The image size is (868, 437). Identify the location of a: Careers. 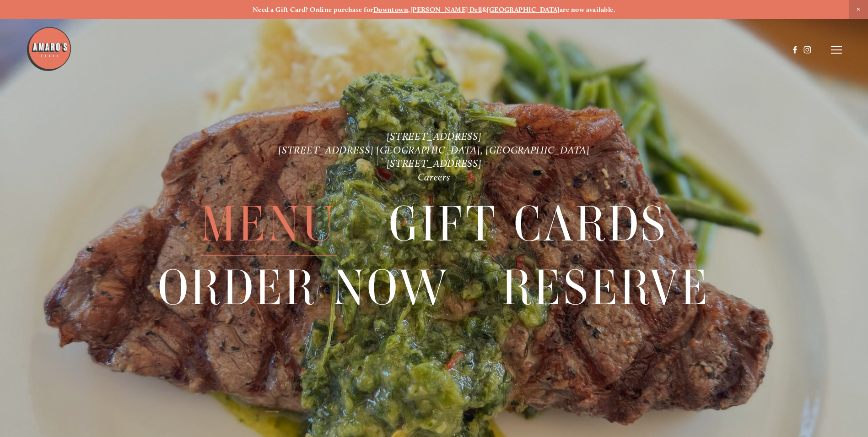
(434, 177).